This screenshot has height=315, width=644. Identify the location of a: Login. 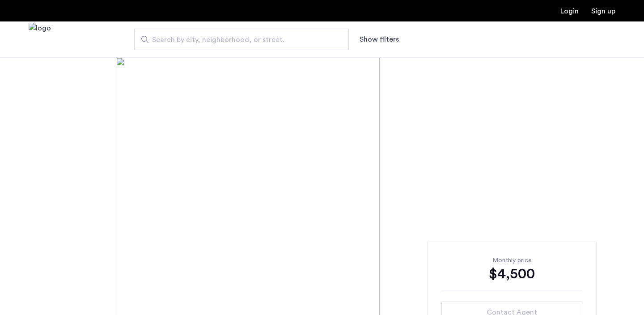
(570, 11).